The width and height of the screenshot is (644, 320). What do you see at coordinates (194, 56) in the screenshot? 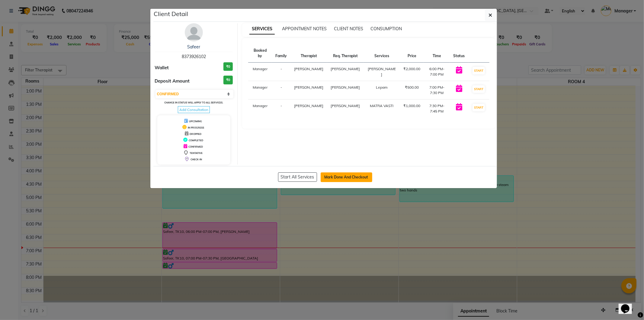
I see `span: 8373926102` at bounding box center [194, 56].